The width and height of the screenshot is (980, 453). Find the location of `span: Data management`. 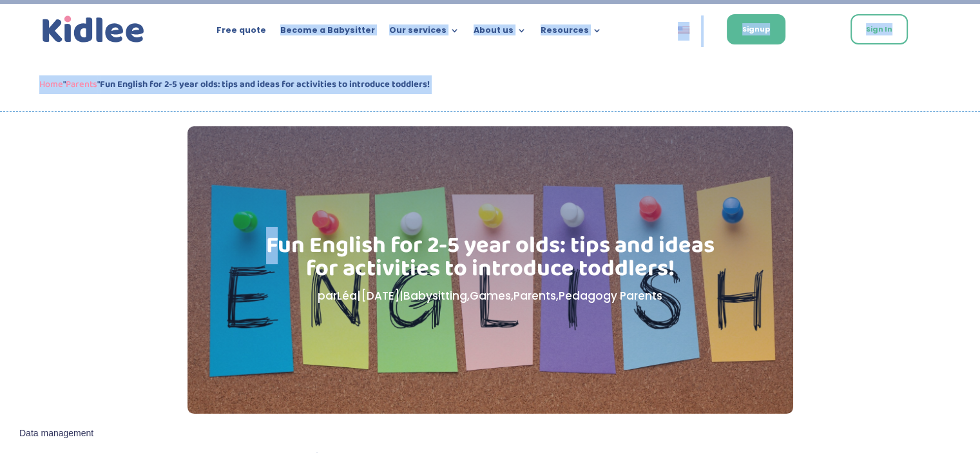

span: Data management is located at coordinates (56, 433).